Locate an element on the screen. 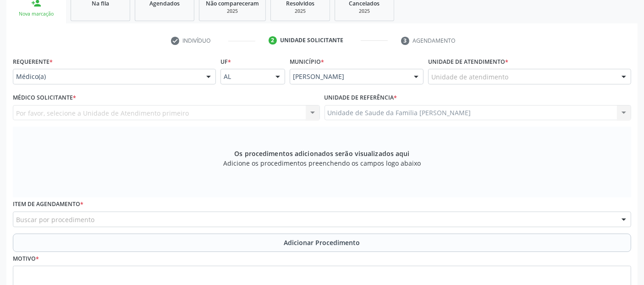 The width and height of the screenshot is (644, 285). span: Adicionar Procedimento is located at coordinates (322, 242).